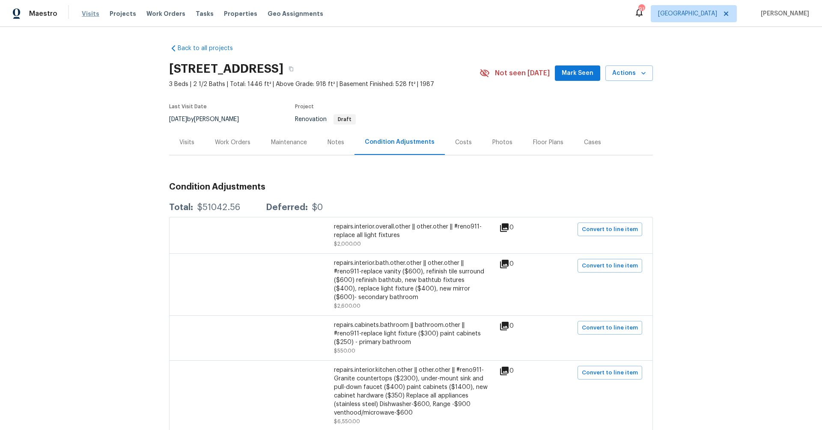 The image size is (822, 430). Describe the element at coordinates (399, 142) in the screenshot. I see `div: Condition Adjustments` at that location.